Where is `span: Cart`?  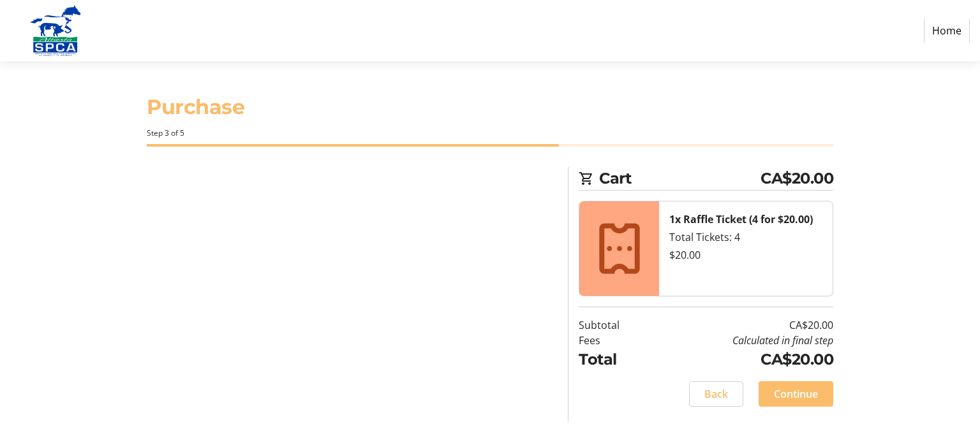
span: Cart is located at coordinates (680, 179).